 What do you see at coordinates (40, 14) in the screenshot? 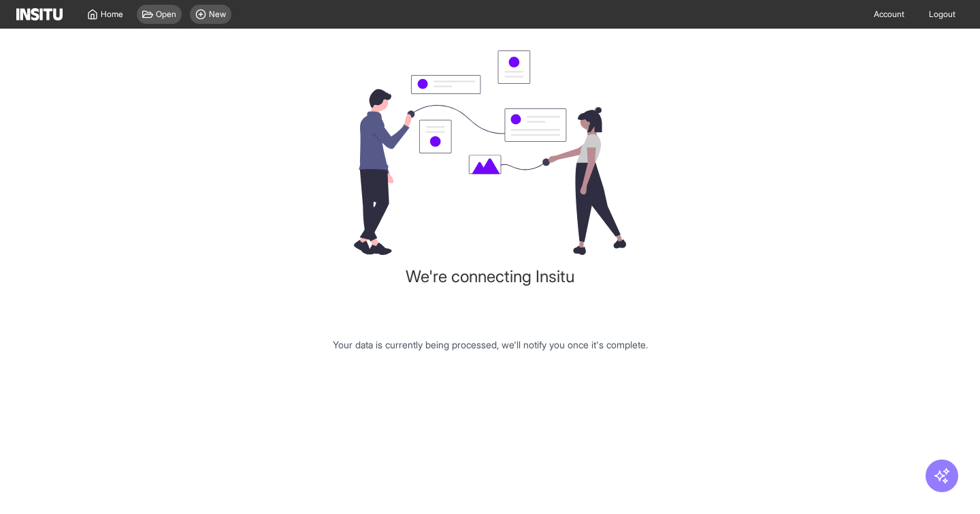
I see `img: Logo` at bounding box center [40, 14].